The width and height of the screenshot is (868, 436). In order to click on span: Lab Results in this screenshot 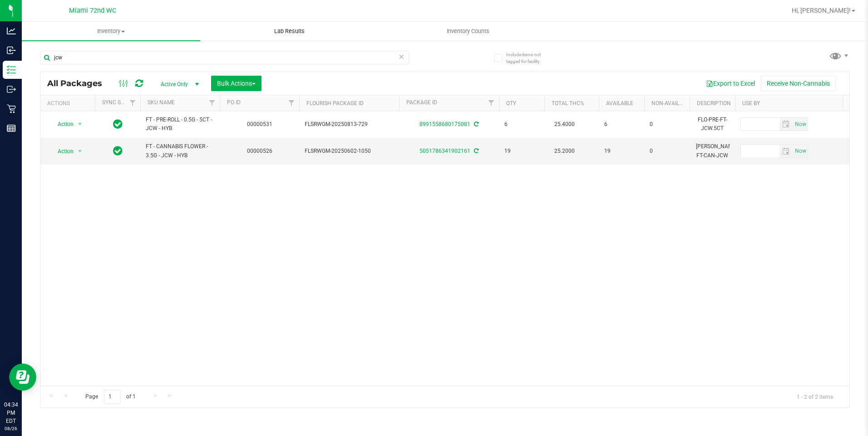, I will do `click(289, 31)`.